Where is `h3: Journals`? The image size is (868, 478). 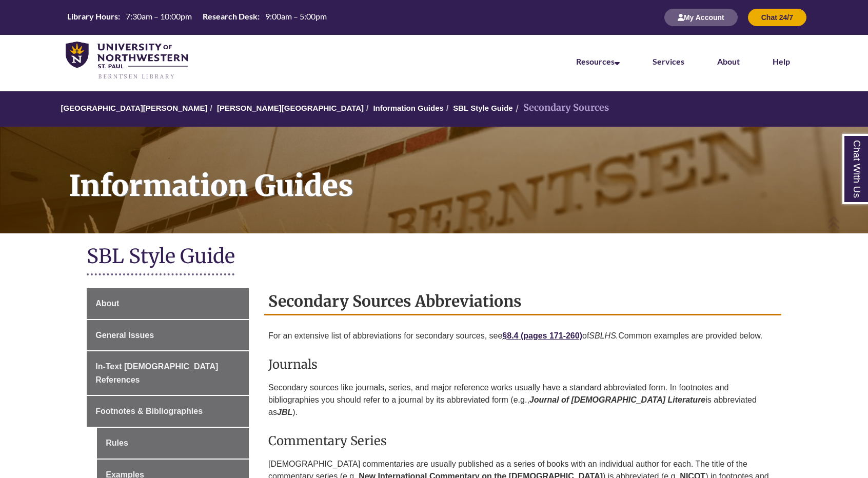
h3: Journals is located at coordinates (523, 364).